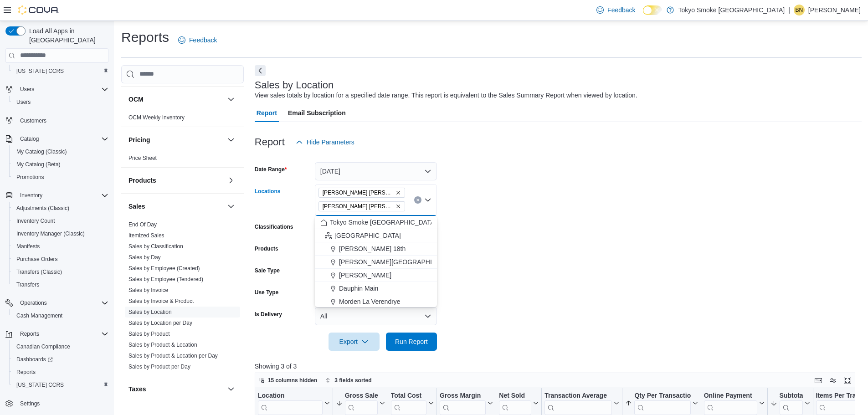 The height and width of the screenshot is (415, 868). Describe the element at coordinates (150, 312) in the screenshot. I see `span: Sales by Location` at that location.